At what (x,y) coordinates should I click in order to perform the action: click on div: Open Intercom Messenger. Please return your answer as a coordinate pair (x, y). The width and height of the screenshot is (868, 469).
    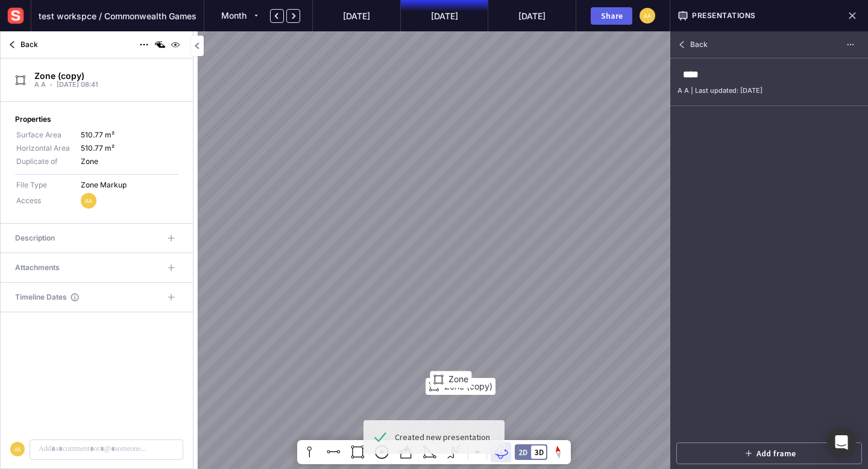
    Looking at the image, I should click on (842, 443).